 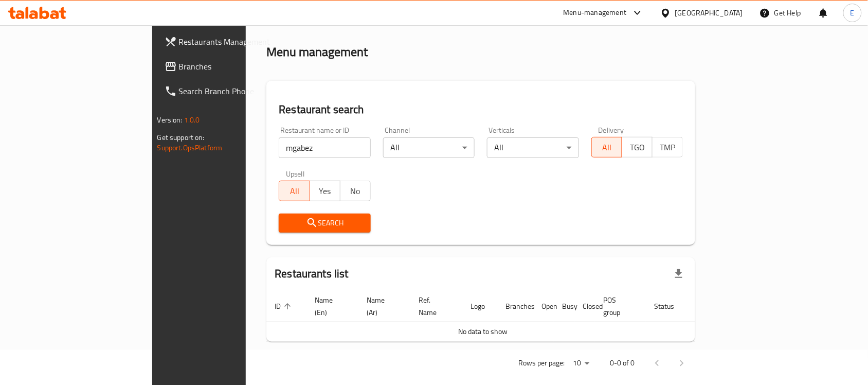 What do you see at coordinates (544, 307) in the screenshot?
I see `th: Open` at bounding box center [544, 307].